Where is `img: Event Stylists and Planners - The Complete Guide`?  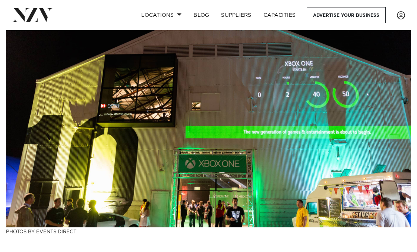 img: Event Stylists and Planners - The Complete Guide is located at coordinates (208, 129).